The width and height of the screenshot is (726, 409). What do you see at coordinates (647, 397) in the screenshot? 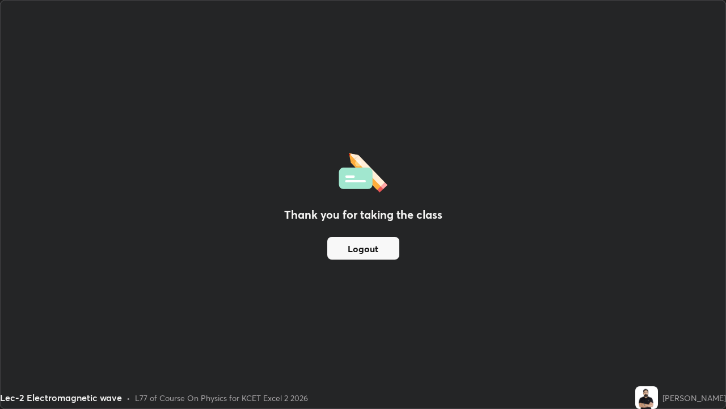
I see `img: b2bed59bc78e40b190ce8b8d42fd219a.jpg` at bounding box center [647, 397].